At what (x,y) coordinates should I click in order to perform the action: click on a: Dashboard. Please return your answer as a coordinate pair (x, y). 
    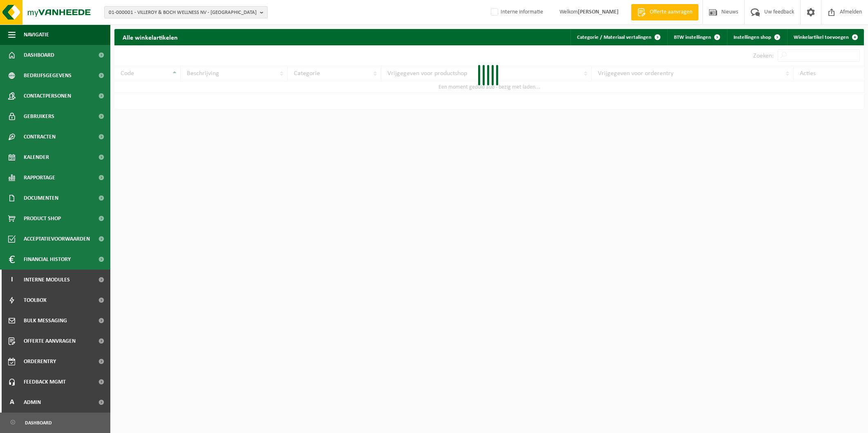
    Looking at the image, I should click on (55, 422).